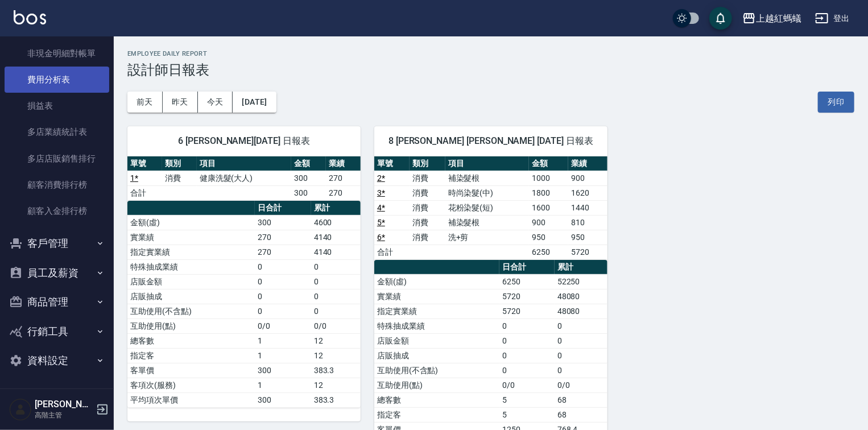  Describe the element at coordinates (57, 54) in the screenshot. I see `a: 非現金明細對帳單` at that location.